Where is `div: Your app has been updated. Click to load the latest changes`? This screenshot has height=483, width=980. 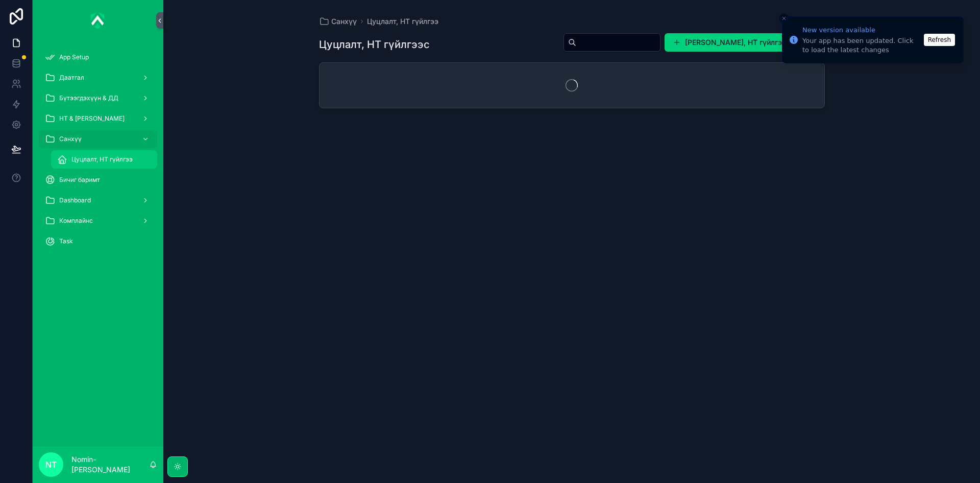
div: Your app has been updated. Click to load the latest changes is located at coordinates (862, 46).